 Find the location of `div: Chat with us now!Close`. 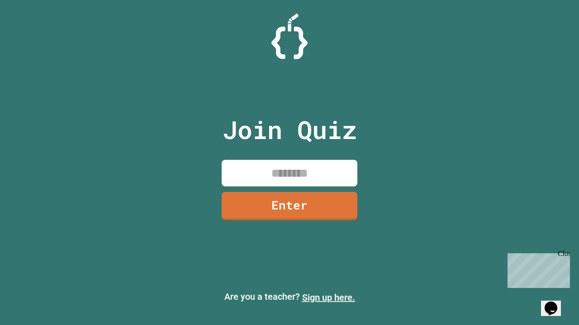

div: Chat with us now!Close is located at coordinates (33, 30).